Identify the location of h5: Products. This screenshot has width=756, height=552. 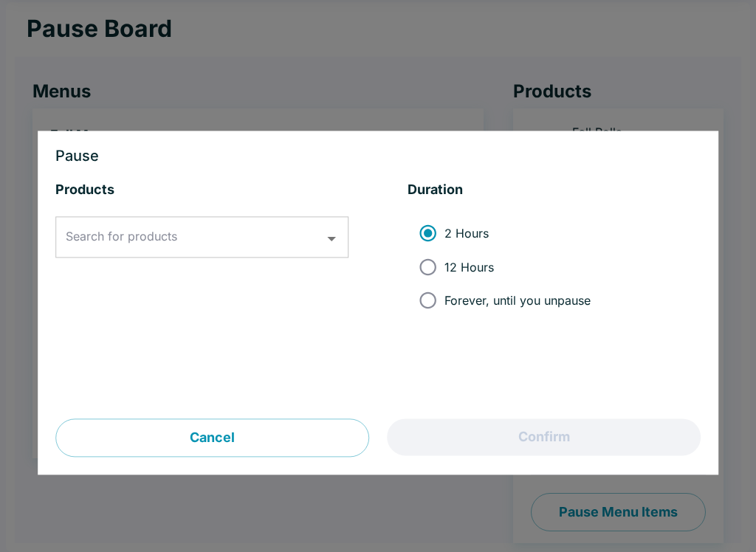
(202, 190).